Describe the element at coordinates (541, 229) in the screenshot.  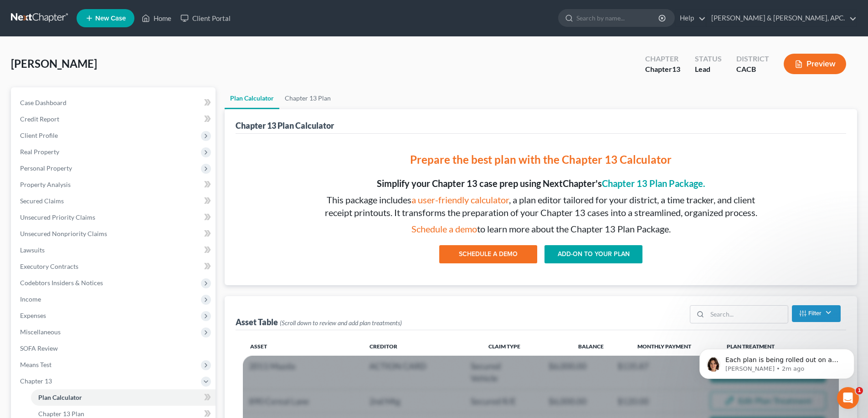
I see `p: to learn more about the Chapter 13 Plan Package.` at that location.